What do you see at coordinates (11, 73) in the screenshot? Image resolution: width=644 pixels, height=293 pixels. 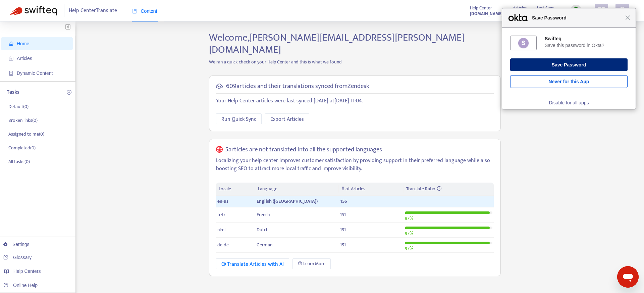 I see `span: container` at bounding box center [11, 73].